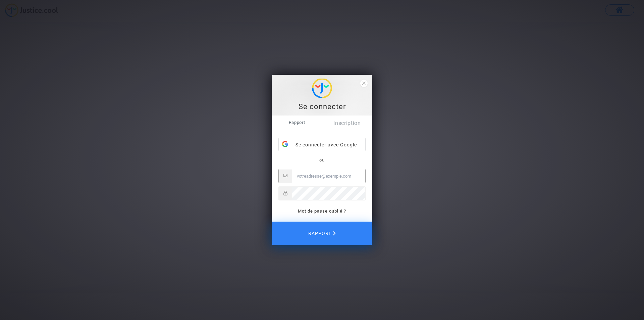 This screenshot has height=320, width=644. I want to click on input: E-mail, so click(329, 176).